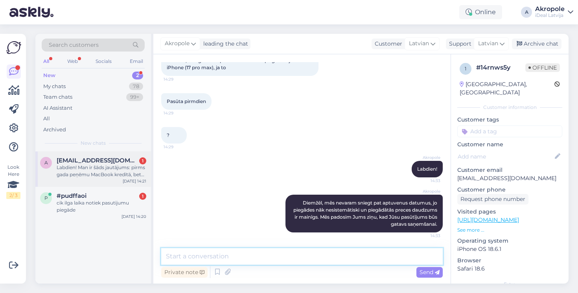 This screenshot has width=578, height=293. What do you see at coordinates (465, 68) in the screenshot?
I see `span: 1` at bounding box center [465, 68].